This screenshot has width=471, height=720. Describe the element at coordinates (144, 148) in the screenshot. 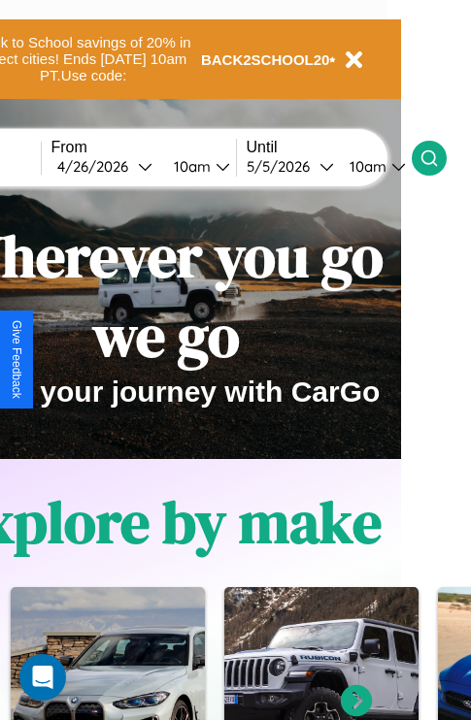

I see `label: From` at that location.